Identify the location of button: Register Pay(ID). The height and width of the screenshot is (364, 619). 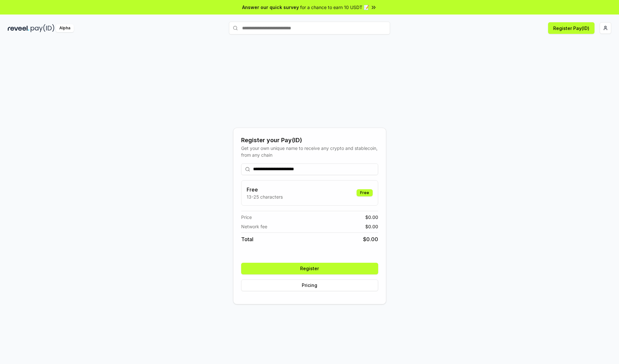
(571, 28).